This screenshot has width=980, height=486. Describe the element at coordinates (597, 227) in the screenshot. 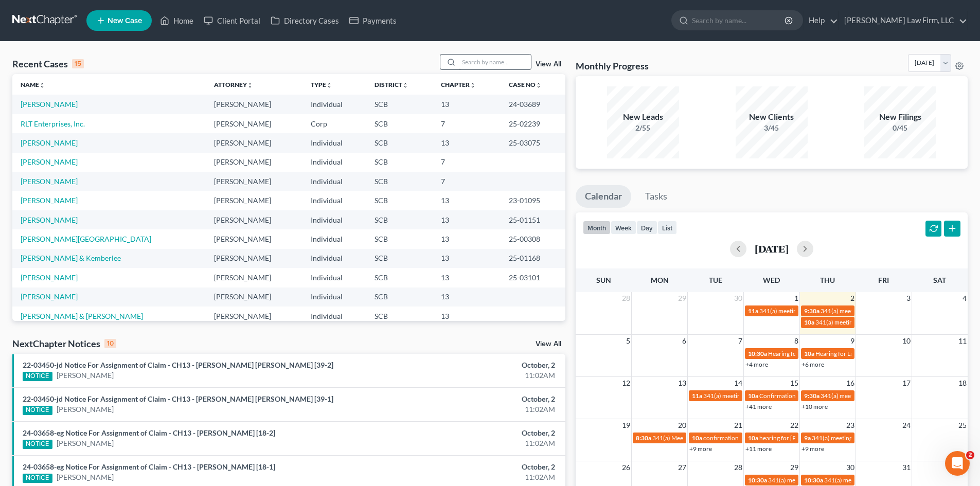

I see `button: month` at that location.